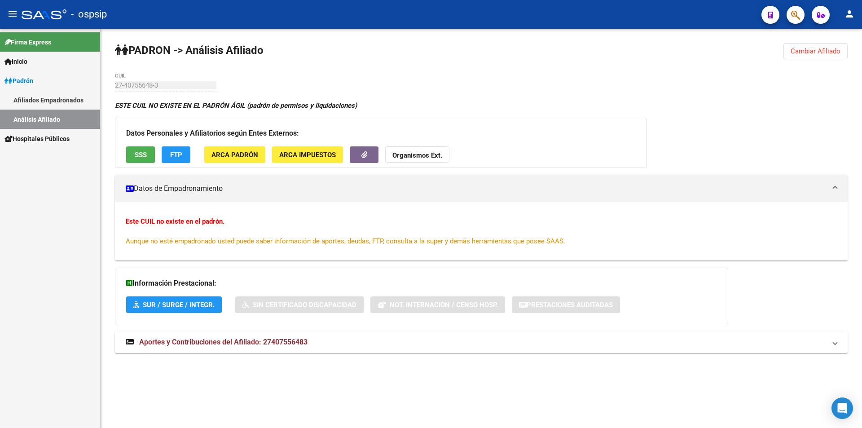 Image resolution: width=862 pixels, height=428 pixels. Describe the element at coordinates (481, 189) in the screenshot. I see `mat-expansion-panel-header: Datos de Empadronamiento` at that location.